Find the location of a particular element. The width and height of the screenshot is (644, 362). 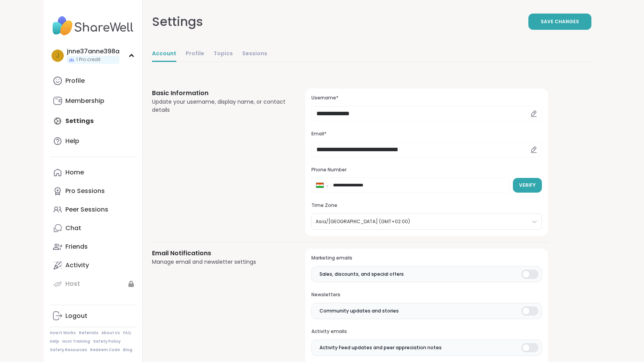

div: jnne37anne398a is located at coordinates (93, 51).